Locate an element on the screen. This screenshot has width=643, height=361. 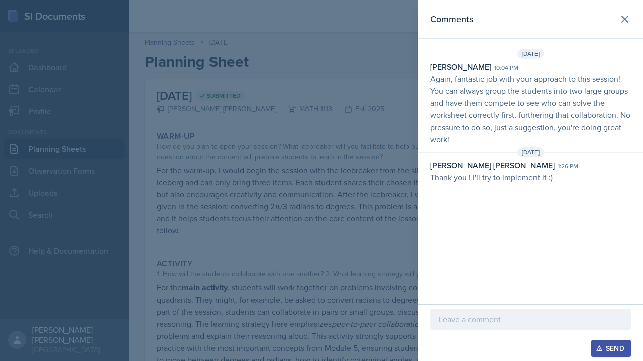
div: Send is located at coordinates (611, 349).